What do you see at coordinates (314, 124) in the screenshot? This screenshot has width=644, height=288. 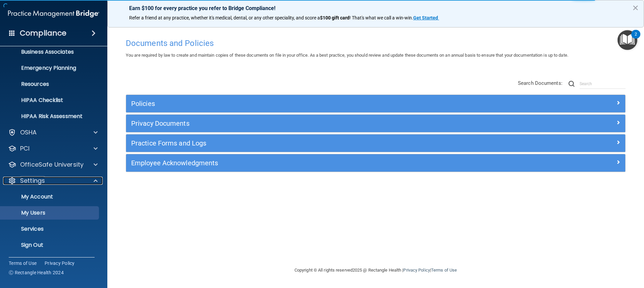 I see `h5: Privacy Documents` at bounding box center [314, 124].